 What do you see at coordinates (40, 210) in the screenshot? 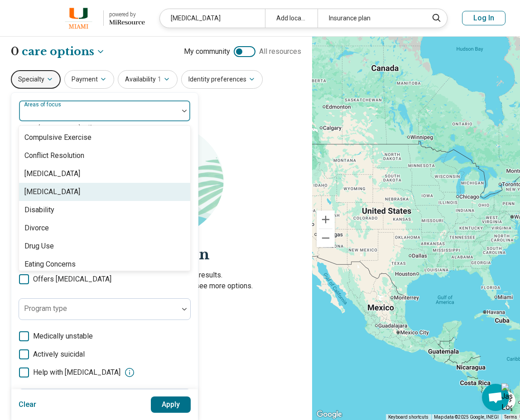
I see `div: Disability` at bounding box center [40, 210].